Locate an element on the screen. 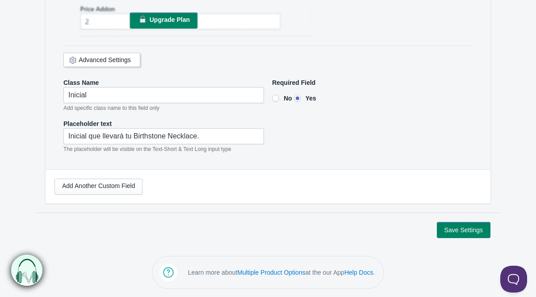 This screenshot has width=536, height=297. em: The placeholder will be visible on the Text-Short & Text Long input type is located at coordinates (147, 149).